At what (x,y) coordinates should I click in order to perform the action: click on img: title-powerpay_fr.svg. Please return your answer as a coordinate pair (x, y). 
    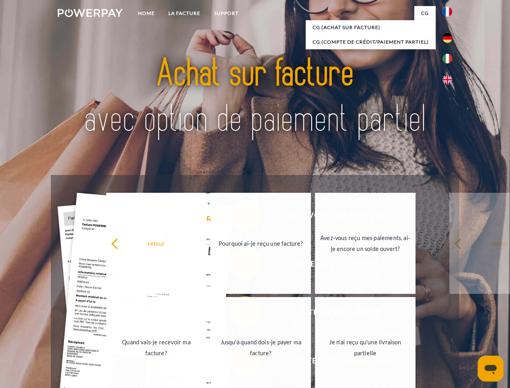
    Looking at the image, I should click on (255, 96).